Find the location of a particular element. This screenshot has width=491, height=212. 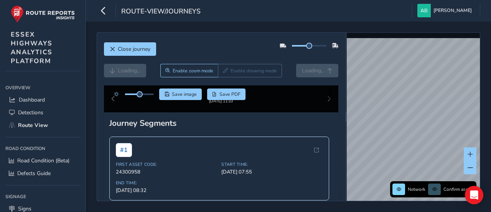

a: Dashboard is located at coordinates (43, 99).